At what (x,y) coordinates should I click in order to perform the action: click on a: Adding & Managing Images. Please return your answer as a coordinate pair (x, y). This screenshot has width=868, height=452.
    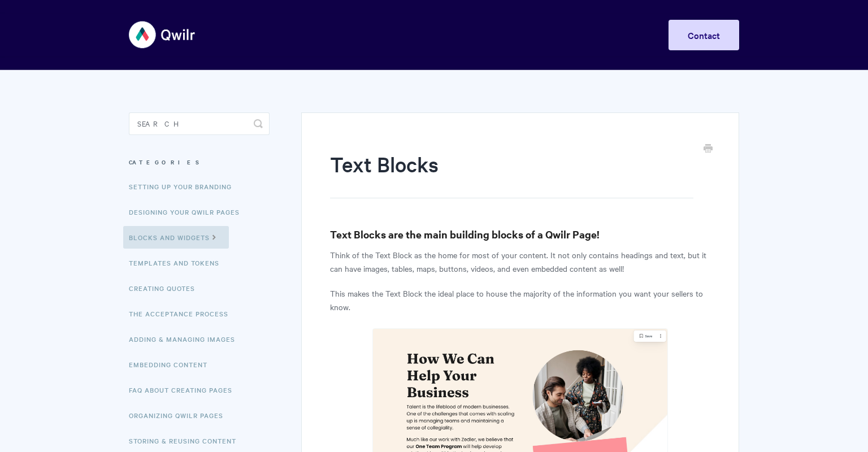
    Looking at the image, I should click on (186, 339).